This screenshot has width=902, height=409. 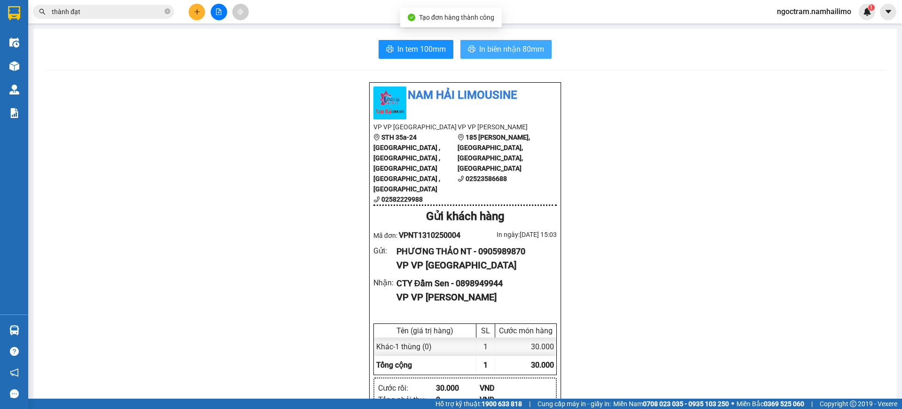 What do you see at coordinates (888, 12) in the screenshot?
I see `button: caret-down` at bounding box center [888, 12].